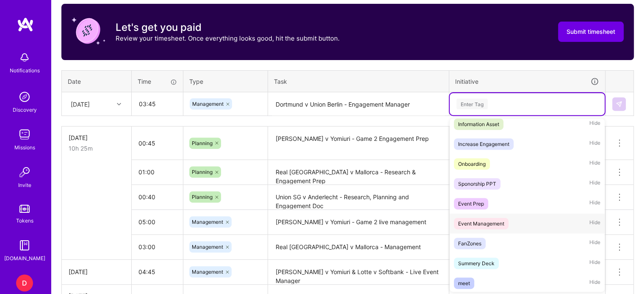 This screenshot has height=294, width=644. I want to click on div: Information Asset, so click(479, 124).